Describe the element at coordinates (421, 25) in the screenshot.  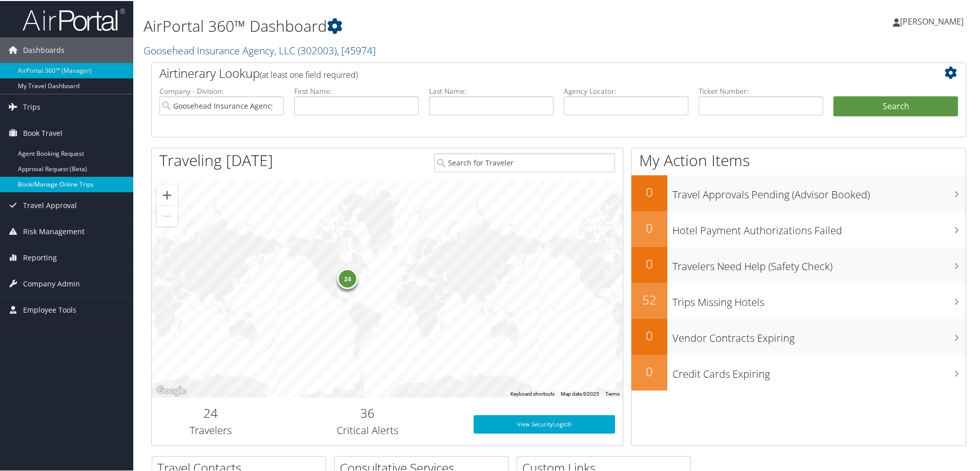
I see `h1: AirPortal 360™ Dashboard` at that location.